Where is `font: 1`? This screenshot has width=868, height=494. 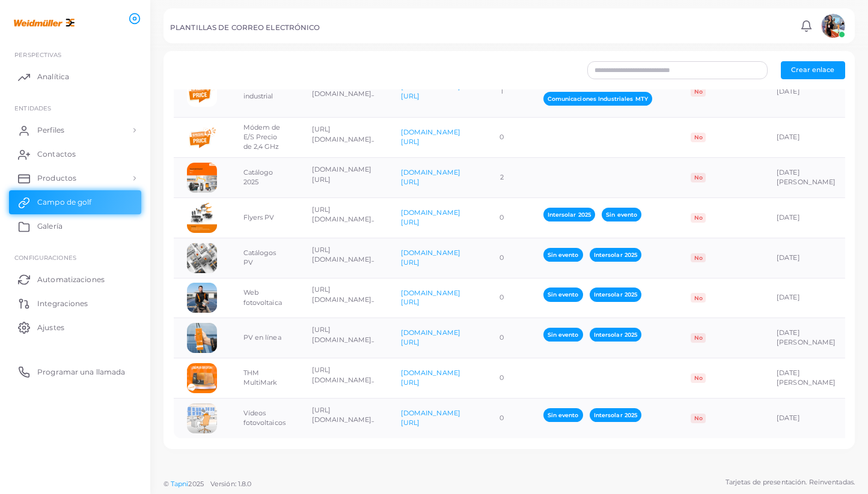
font: 1 is located at coordinates (502, 91).